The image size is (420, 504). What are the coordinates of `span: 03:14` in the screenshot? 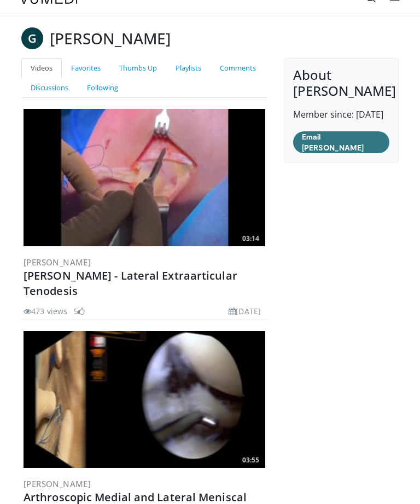 It's located at (250, 239).